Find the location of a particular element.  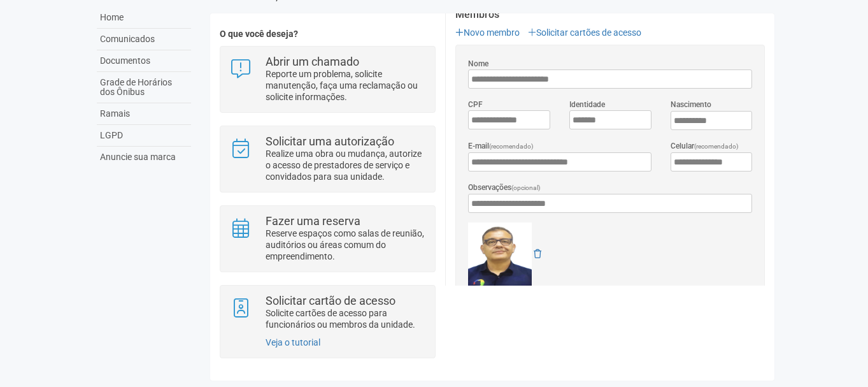

a: Anuncie sua marca is located at coordinates (144, 157).